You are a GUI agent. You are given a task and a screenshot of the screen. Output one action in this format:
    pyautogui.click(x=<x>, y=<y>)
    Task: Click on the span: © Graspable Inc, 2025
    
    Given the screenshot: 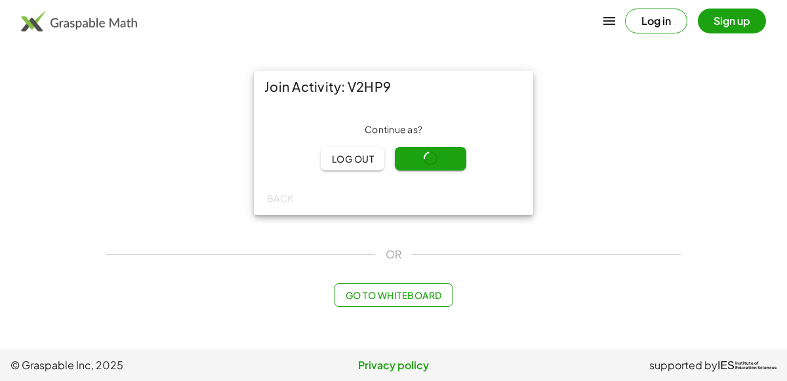 What is the action you would take?
    pyautogui.click(x=138, y=365)
    